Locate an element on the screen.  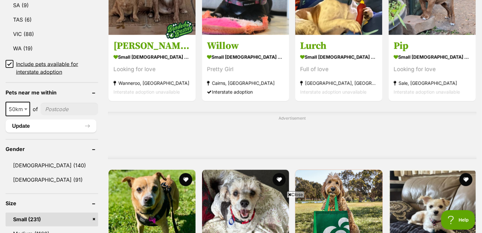
span: Close is located at coordinates (296, 195).